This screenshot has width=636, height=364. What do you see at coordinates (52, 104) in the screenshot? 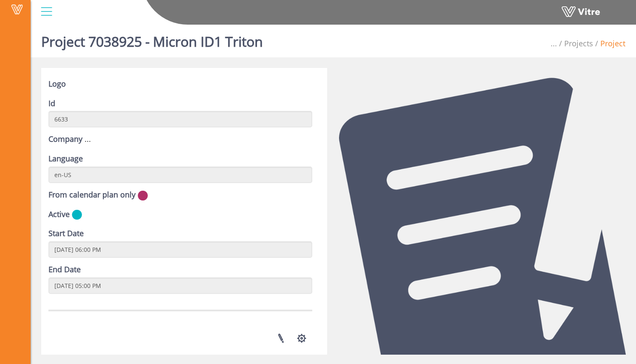
I see `label: Id` at bounding box center [52, 104].